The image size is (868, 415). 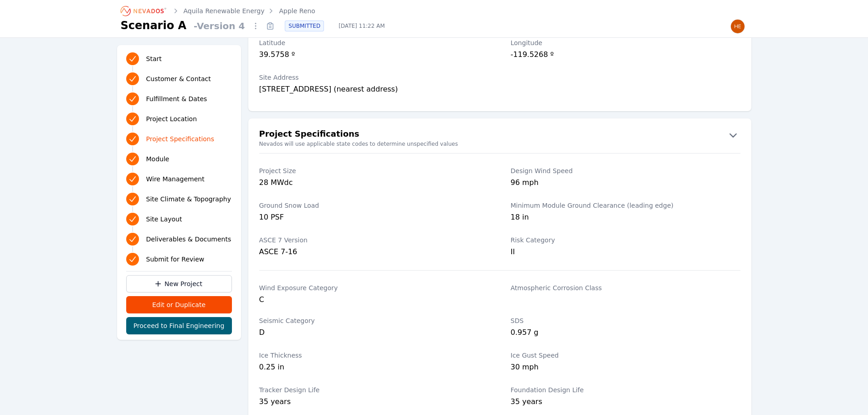 What do you see at coordinates (374, 321) in the screenshot?
I see `label: Seismic Category` at bounding box center [374, 321].